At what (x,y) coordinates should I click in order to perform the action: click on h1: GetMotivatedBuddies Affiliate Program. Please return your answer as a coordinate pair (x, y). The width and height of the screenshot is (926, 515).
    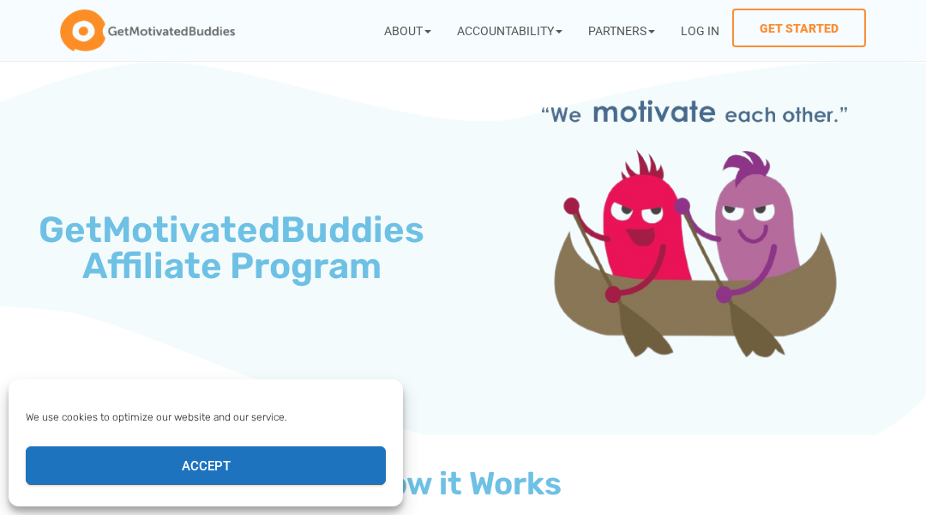
    Looking at the image, I should click on (232, 248).